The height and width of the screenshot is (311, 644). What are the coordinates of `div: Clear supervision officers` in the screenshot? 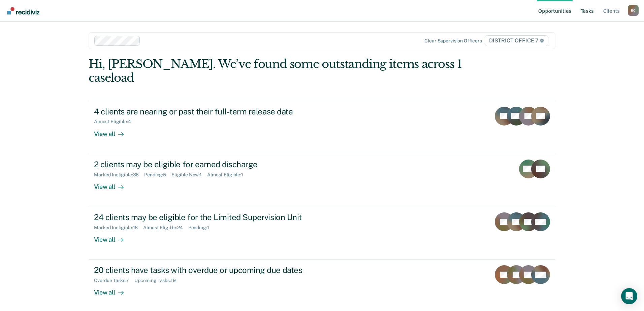 It's located at (453, 41).